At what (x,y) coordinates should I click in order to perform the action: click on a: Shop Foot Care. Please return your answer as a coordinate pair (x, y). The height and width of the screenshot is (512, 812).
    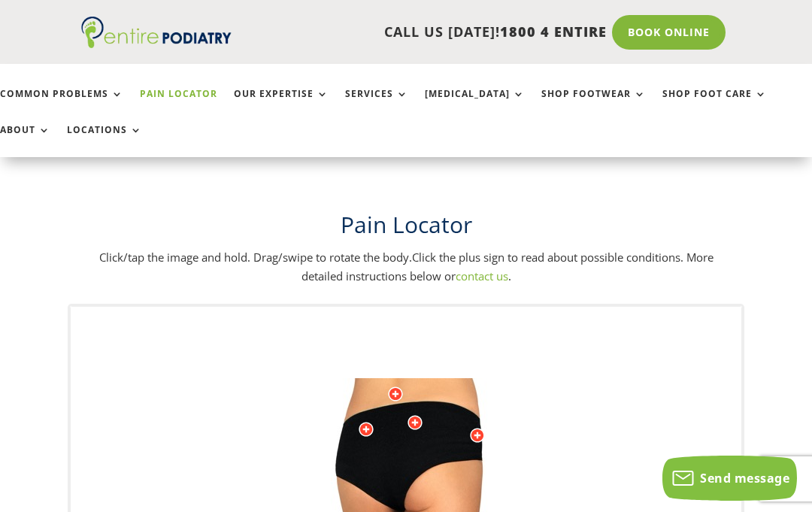
    Looking at the image, I should click on (714, 104).